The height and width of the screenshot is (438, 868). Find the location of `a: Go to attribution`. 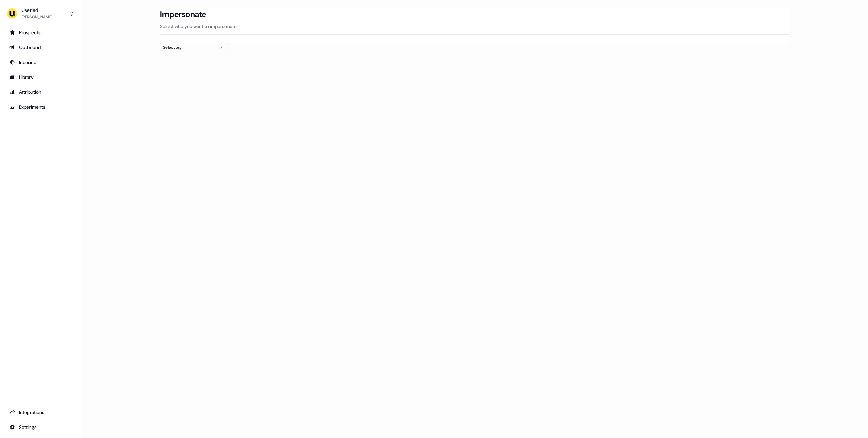

a: Go to attribution is located at coordinates (40, 92).